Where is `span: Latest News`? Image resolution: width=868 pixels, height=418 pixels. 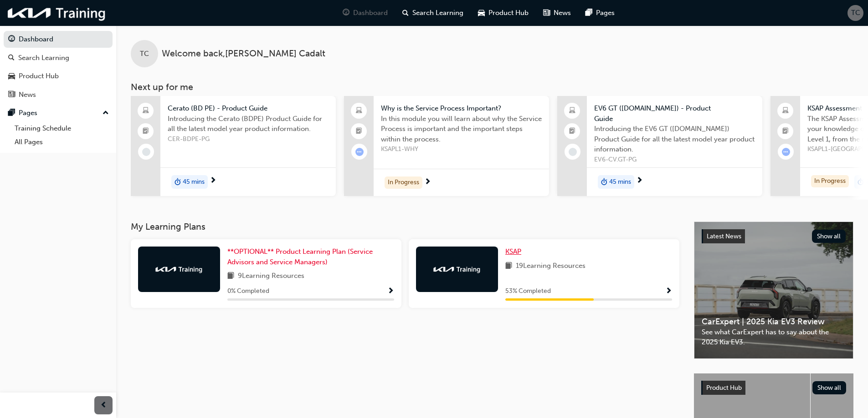 span: Latest News is located at coordinates (724, 236).